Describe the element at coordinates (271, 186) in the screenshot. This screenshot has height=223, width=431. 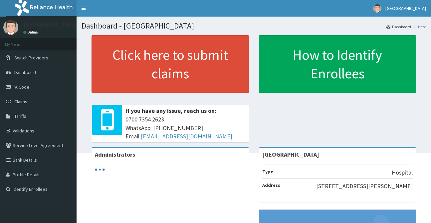
I see `b: Address` at that location.